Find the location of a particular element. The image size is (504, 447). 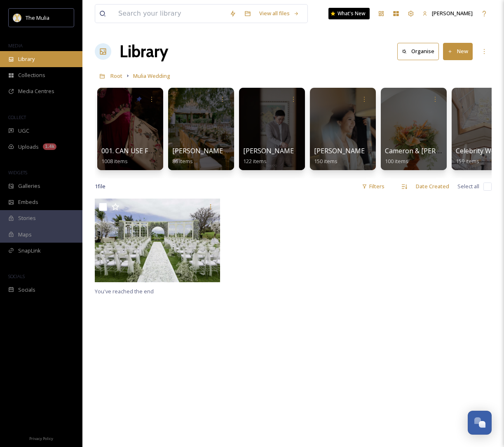

a: Library is located at coordinates (144, 51).